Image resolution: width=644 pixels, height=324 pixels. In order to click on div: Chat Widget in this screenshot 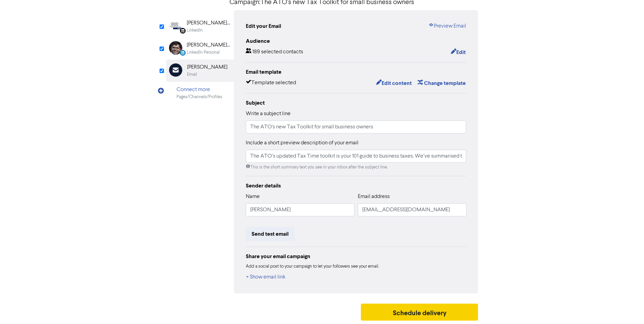, I will do `click(627, 308)`.